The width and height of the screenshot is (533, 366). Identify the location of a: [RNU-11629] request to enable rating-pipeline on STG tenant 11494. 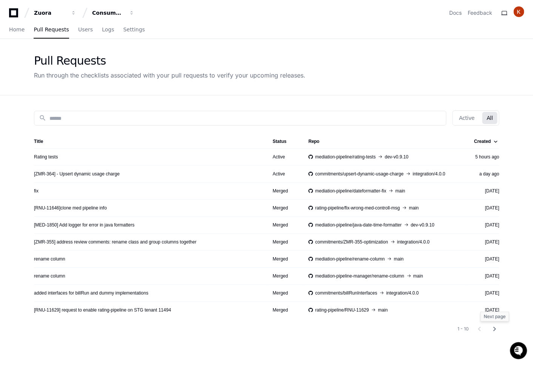
(102, 310).